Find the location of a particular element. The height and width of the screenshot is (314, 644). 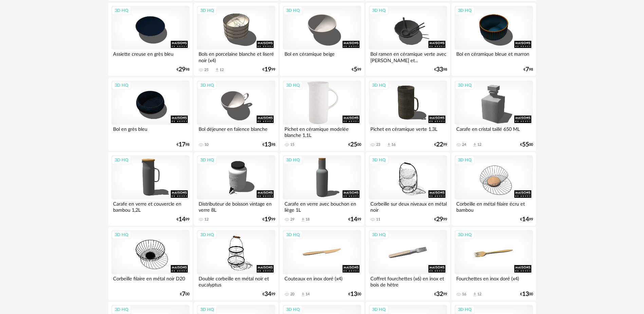

div: 15 is located at coordinates (292, 145).